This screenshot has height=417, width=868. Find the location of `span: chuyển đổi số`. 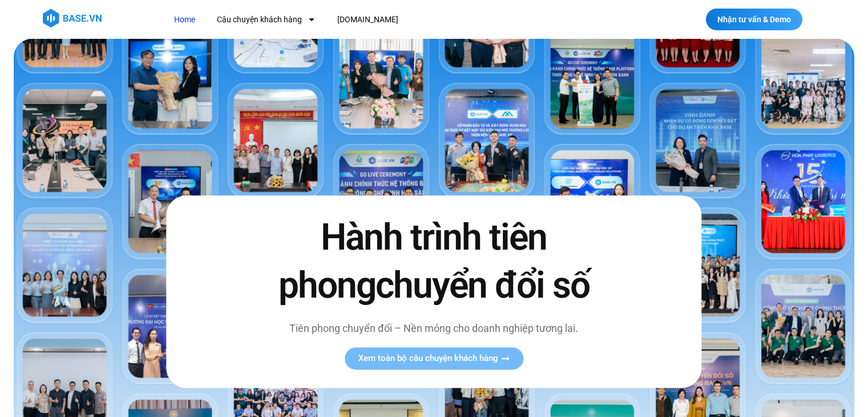

span: chuyển đổi số is located at coordinates (482, 285).